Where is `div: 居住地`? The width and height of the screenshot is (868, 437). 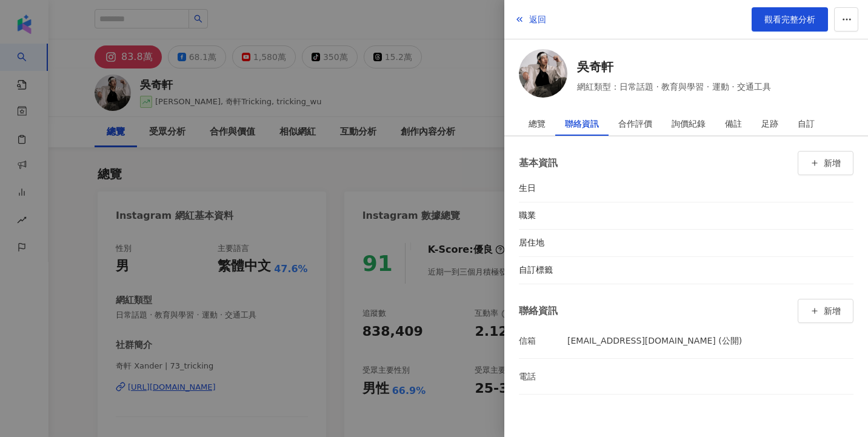
div: 居住地 is located at coordinates (543, 243).